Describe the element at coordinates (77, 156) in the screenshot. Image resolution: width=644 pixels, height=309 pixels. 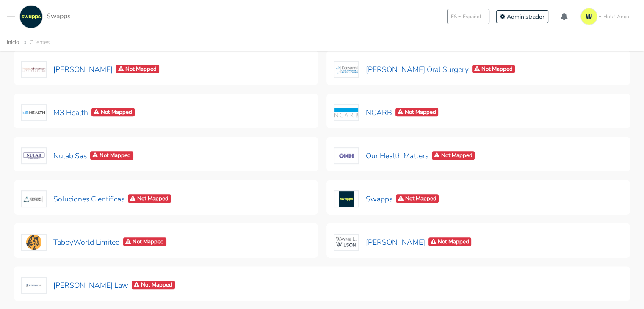
I see `button: Nulab SasNot Mapped` at that location.